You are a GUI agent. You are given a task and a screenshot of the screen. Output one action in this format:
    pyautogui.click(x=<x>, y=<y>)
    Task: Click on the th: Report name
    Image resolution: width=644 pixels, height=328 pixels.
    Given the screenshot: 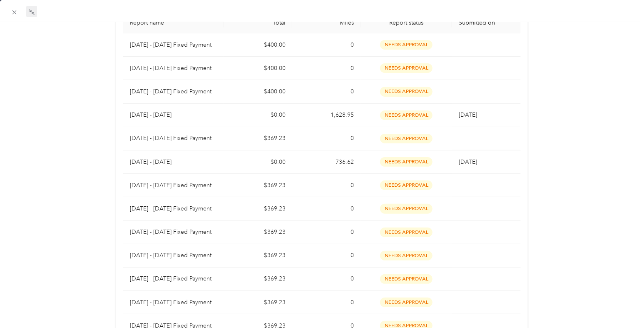 What is the action you would take?
    pyautogui.click(x=173, y=23)
    